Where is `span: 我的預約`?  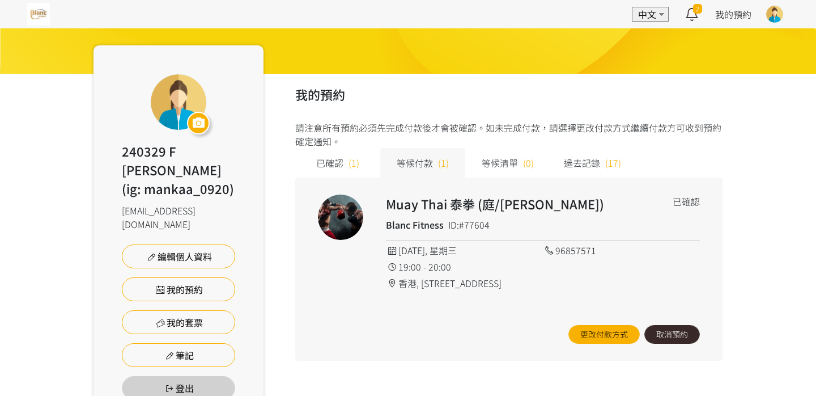
span: 我的預約 is located at coordinates (733, 14).